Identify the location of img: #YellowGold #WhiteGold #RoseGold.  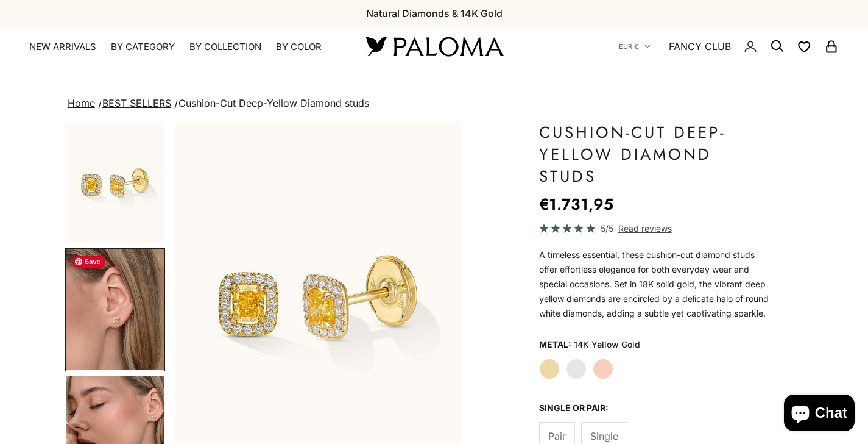
(115, 310).